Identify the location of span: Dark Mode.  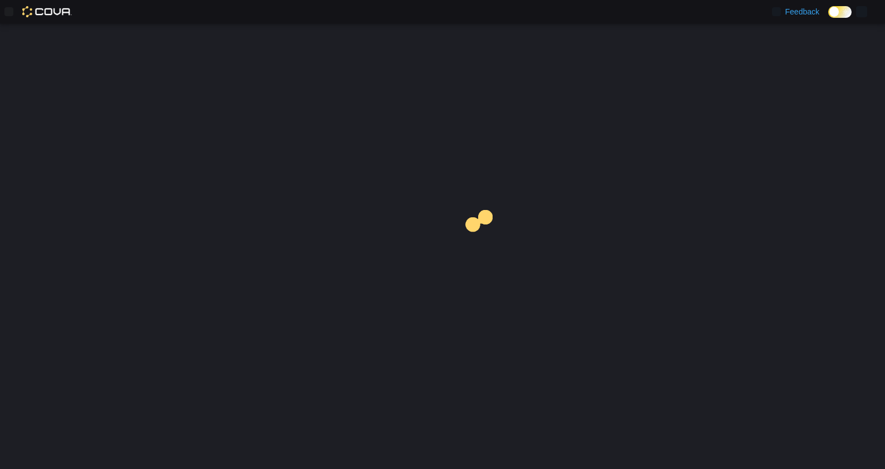
(828, 18).